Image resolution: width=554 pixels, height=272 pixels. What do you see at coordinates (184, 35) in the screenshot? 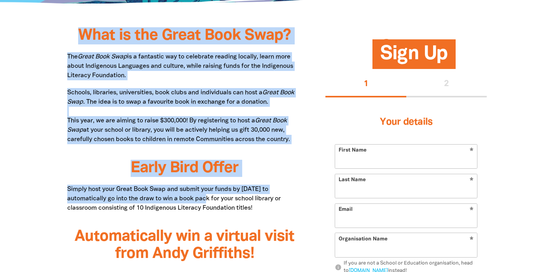
I see `span: What is the Great Book Swap?` at bounding box center [184, 35].